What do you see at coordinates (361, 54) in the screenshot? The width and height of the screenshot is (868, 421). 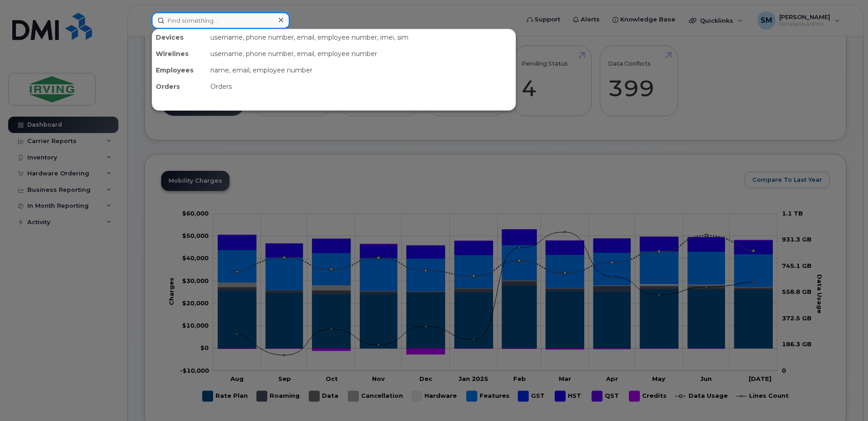 I see `div: username, phone number, email, employee number` at bounding box center [361, 54].